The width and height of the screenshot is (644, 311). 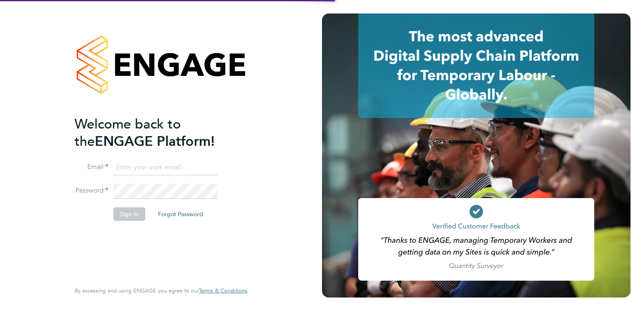 I want to click on span: Terms & Conditions, so click(x=223, y=291).